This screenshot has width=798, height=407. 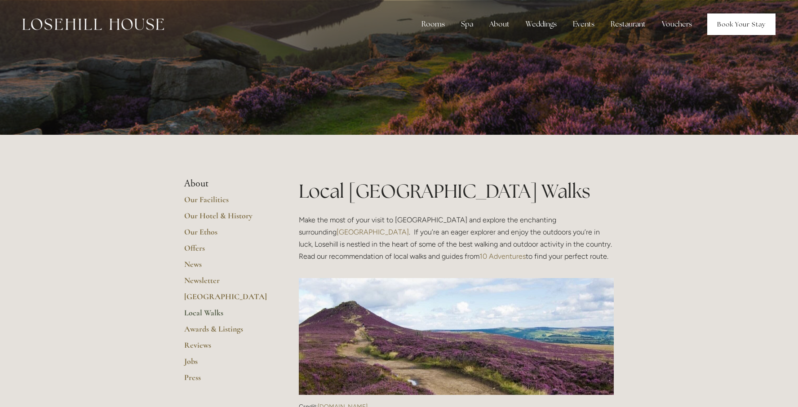 I want to click on a: Press, so click(x=227, y=381).